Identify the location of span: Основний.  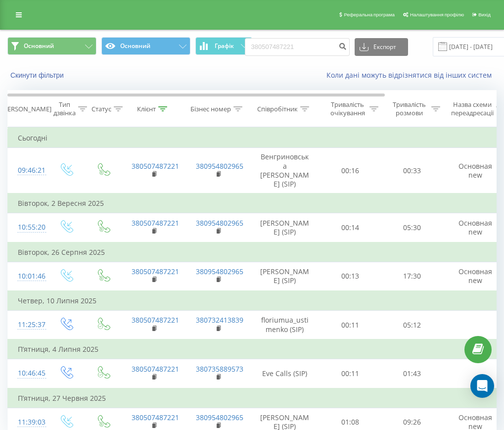
(39, 46).